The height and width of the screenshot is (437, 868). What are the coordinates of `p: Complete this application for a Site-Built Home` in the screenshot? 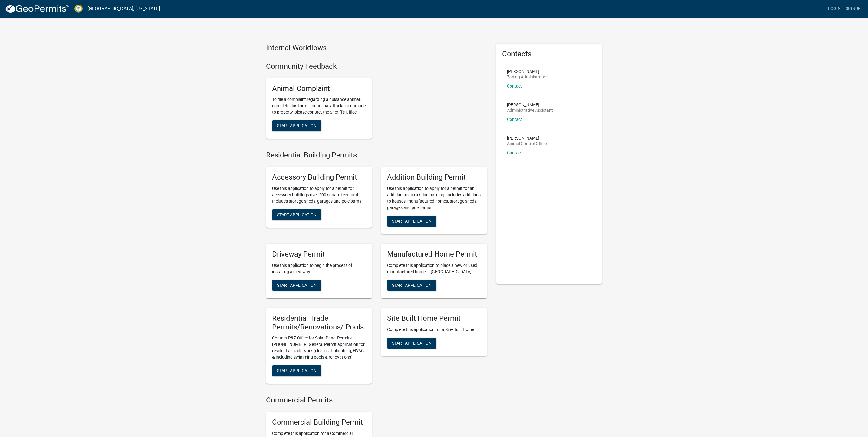 It's located at (434, 330).